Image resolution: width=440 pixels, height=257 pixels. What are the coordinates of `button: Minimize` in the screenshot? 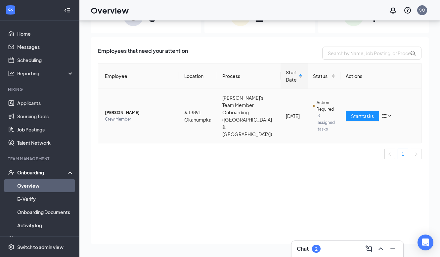 It's located at (393, 249).